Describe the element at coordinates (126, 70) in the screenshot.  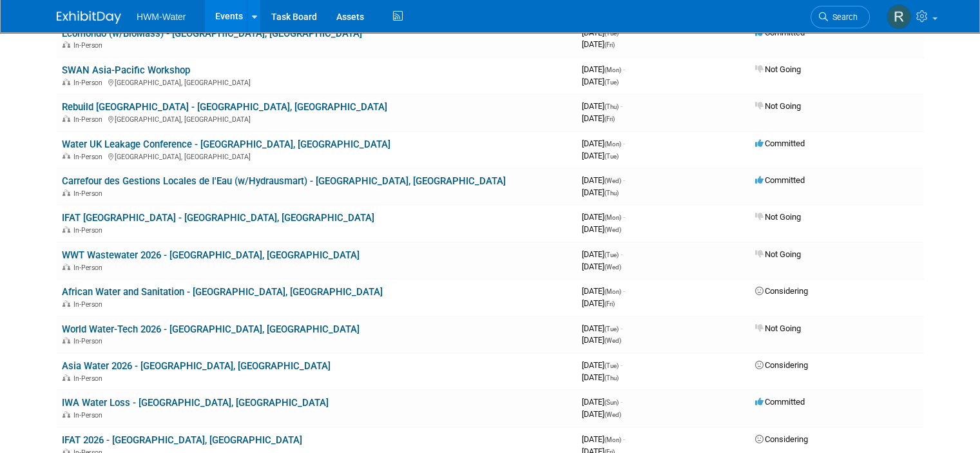
I see `a: SWAN Asia-Pacific Workshop` at that location.